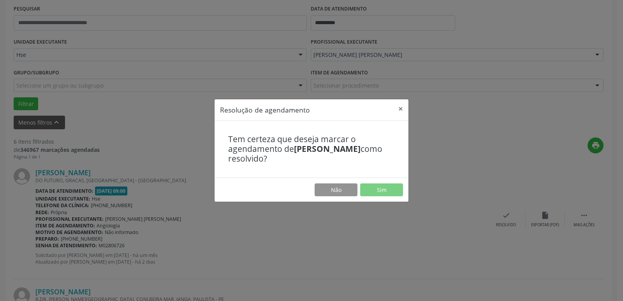  Describe the element at coordinates (312, 149) in the screenshot. I see `h4: Tem certeza que deseja marcar o agendamento de como resolvido?` at that location.